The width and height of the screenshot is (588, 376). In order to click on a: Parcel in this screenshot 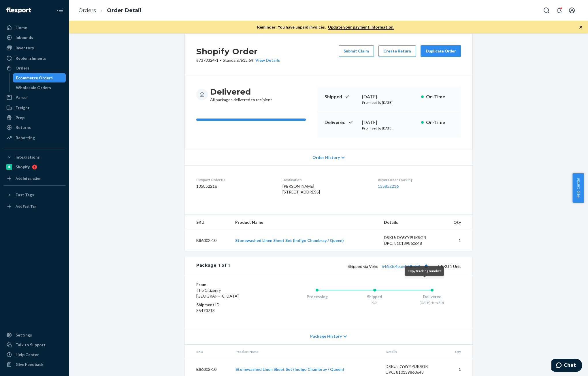, I will do `click(34, 98)`.